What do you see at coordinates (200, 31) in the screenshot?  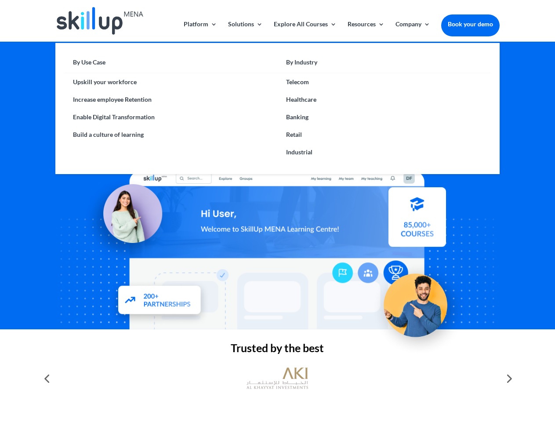 I see `a: Platform` at bounding box center [200, 31].